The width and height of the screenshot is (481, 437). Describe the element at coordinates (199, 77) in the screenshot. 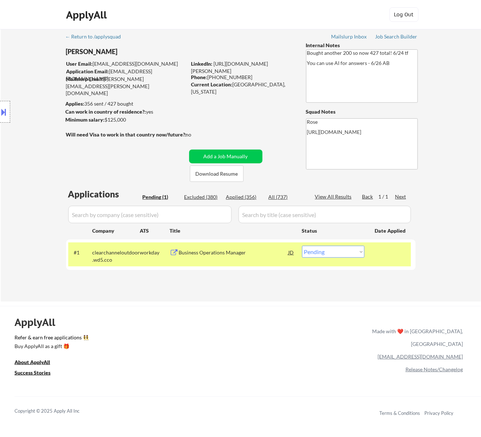

I see `strong: Phone:` at that location.